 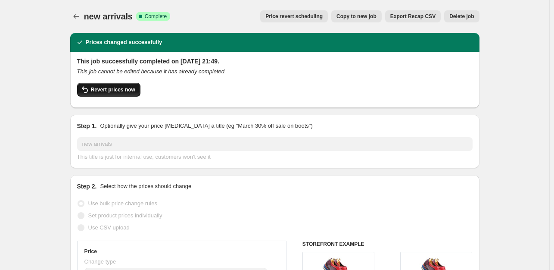 I want to click on p: Select how the prices should change, so click(x=146, y=186).